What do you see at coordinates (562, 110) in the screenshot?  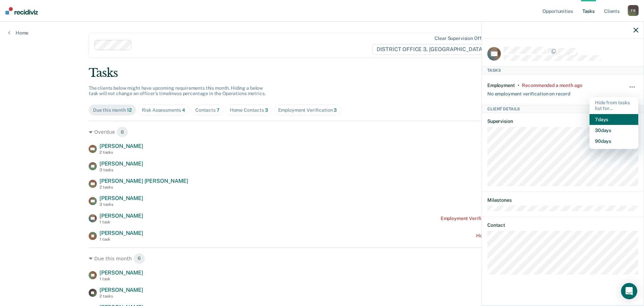 I see `div: Client Details` at bounding box center [562, 110].